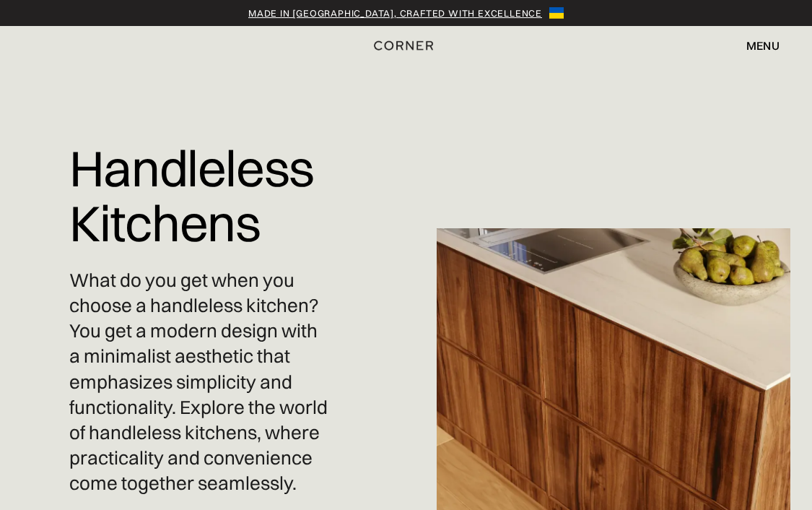  What do you see at coordinates (199, 382) in the screenshot?
I see `p: What do you get when you choose a handleless kitchen? You get a modern design with a minimalist a...` at bounding box center [199, 382].